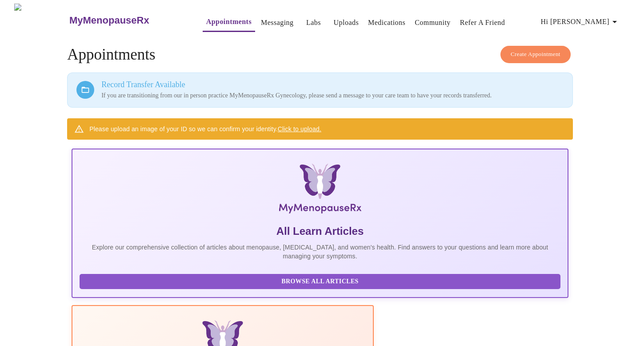 This screenshot has height=346, width=640. What do you see at coordinates (229, 22) in the screenshot?
I see `button: Appointments` at bounding box center [229, 22].